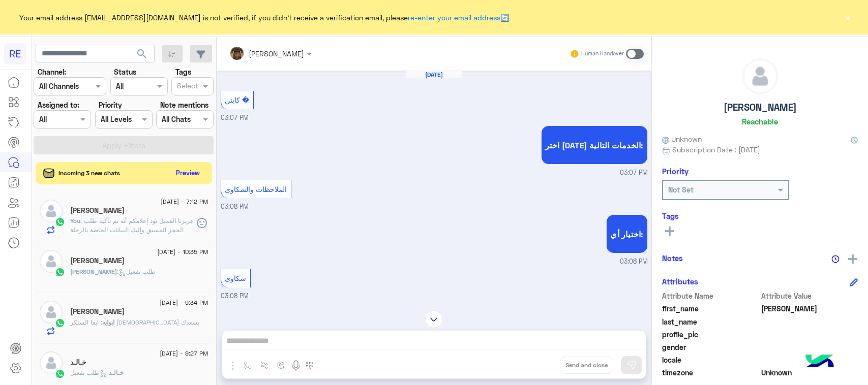 The width and height of the screenshot is (868, 385). Describe the element at coordinates (134, 323) in the screenshot. I see `span: ابغا الستكر الله يسعدك` at that location.